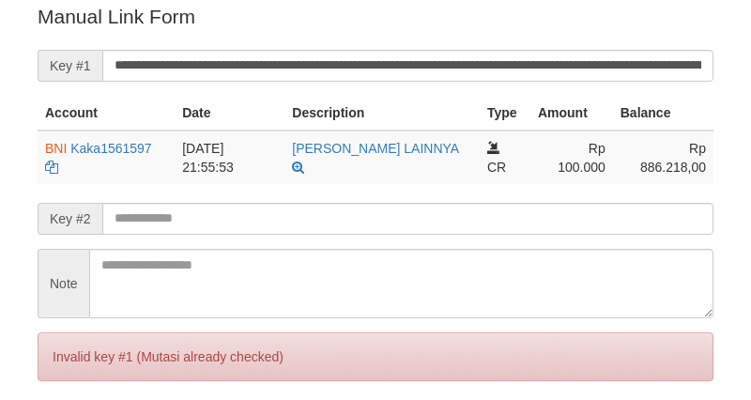 The image size is (751, 400). Describe the element at coordinates (572, 157) in the screenshot. I see `td: Rp 100.000` at that location.